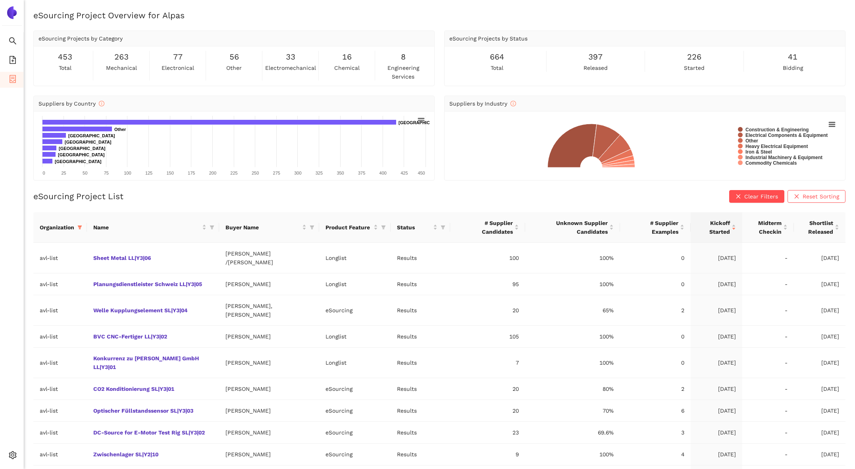 The width and height of the screenshot is (855, 469). What do you see at coordinates (817, 197) in the screenshot?
I see `button: closeReset Sorting` at bounding box center [817, 197].